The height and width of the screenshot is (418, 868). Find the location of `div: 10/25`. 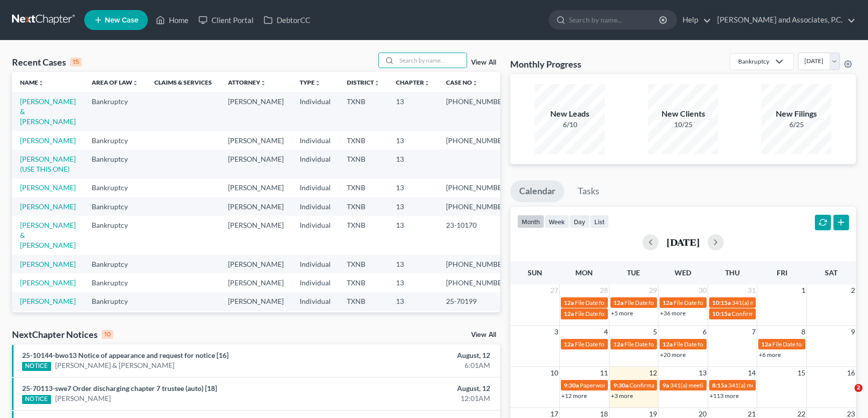

div: 10/25 is located at coordinates (683, 125).